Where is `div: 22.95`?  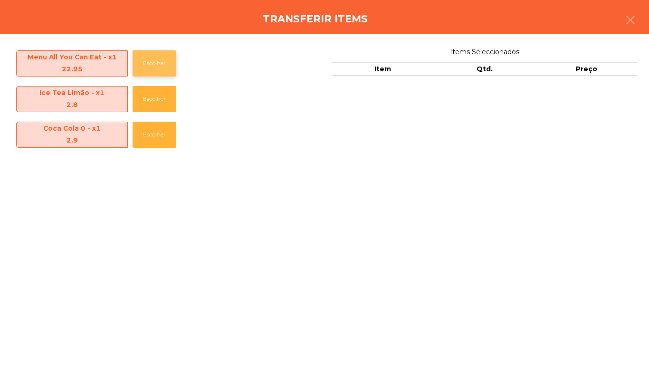
div: 22.95 is located at coordinates (72, 69).